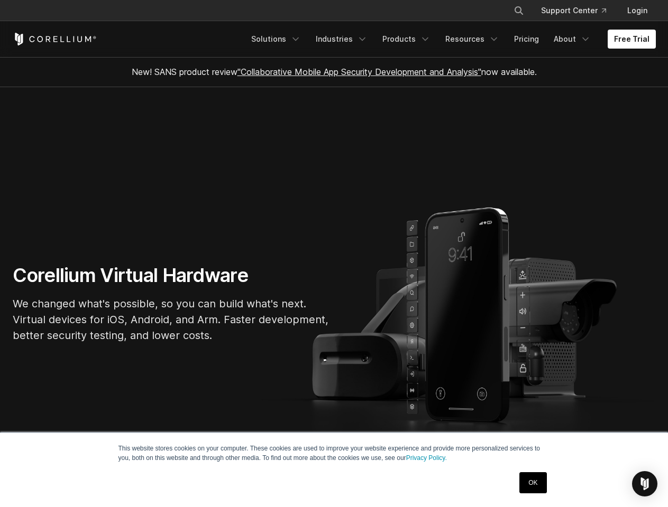 The width and height of the screenshot is (668, 507). I want to click on a: Free Trial, so click(631, 39).